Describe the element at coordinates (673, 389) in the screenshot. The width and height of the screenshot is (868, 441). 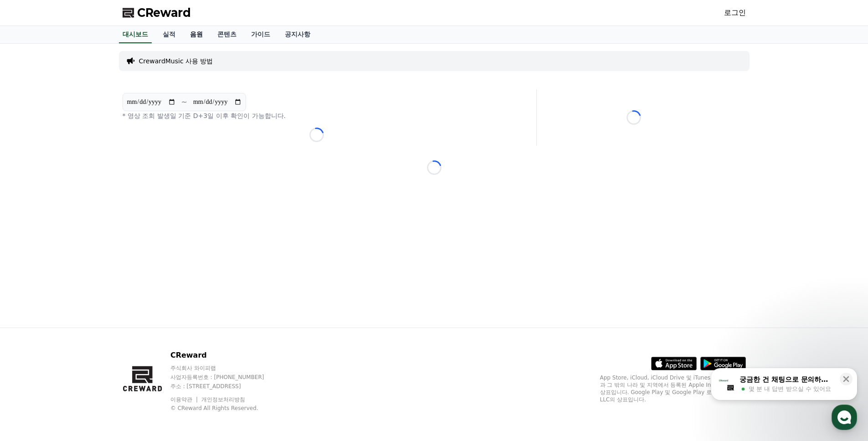
I see `p: App Store, iCloud, iCloud Drive 및 iTunes Store는 미국과 그 밖의 나라 및 지역에서 등록된 Apple Inc.의 서비스 상표입니다. Goo...` at that location.